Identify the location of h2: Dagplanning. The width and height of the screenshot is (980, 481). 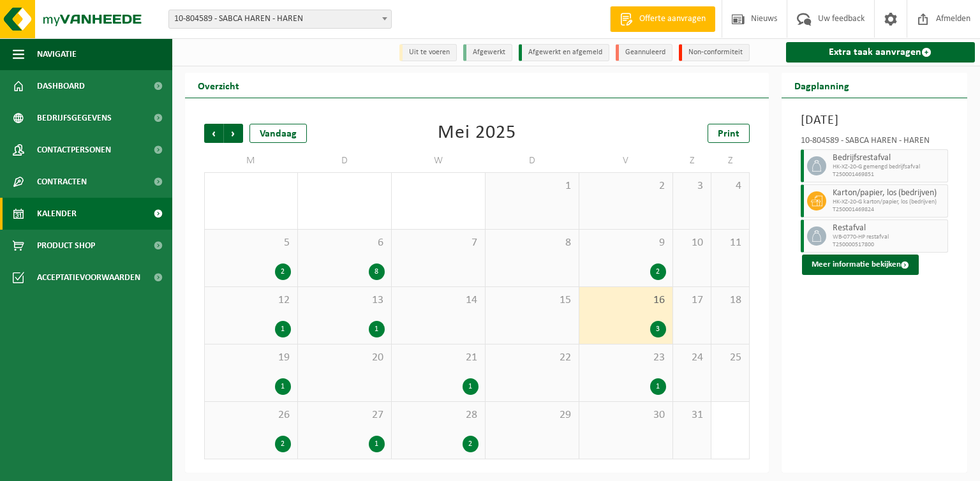
(821, 85).